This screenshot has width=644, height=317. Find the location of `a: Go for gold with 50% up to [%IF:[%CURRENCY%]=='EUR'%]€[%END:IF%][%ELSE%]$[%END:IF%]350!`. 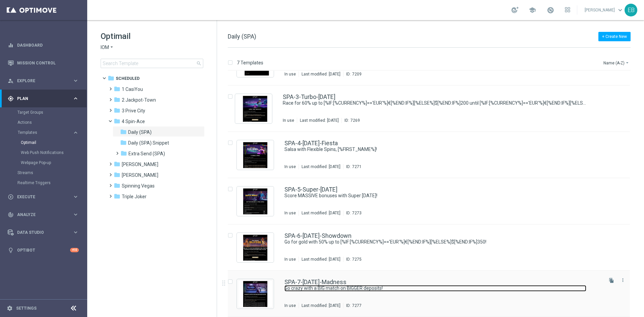

a: Go for gold with 50% up to [%IF:[%CURRENCY%]=='EUR'%]€[%END:IF%][%ELSE%]$[%END:IF%]350! is located at coordinates (435, 242).